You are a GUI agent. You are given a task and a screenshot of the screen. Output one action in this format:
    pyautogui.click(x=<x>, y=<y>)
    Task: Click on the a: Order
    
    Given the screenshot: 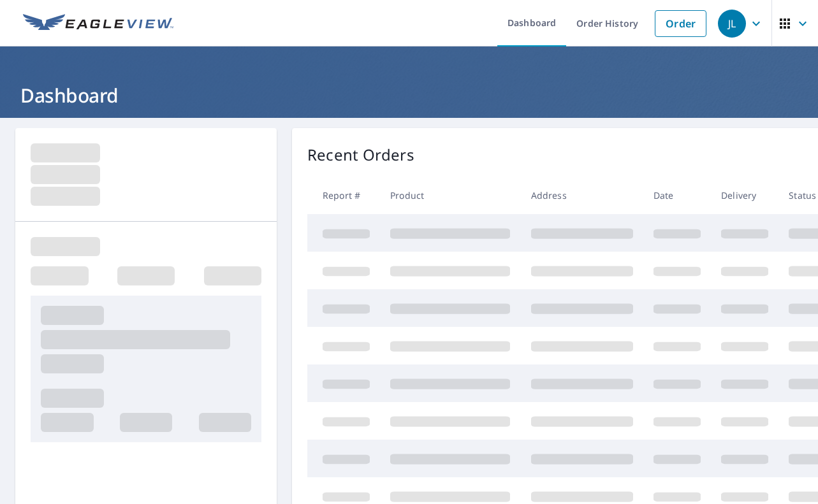 What is the action you would take?
    pyautogui.click(x=680, y=23)
    